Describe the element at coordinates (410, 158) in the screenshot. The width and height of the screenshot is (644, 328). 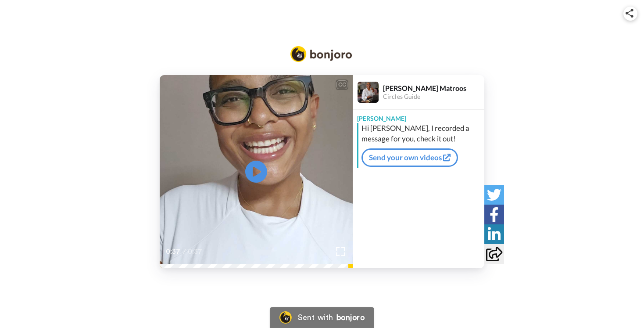
I see `a: Send your own videos` at that location.